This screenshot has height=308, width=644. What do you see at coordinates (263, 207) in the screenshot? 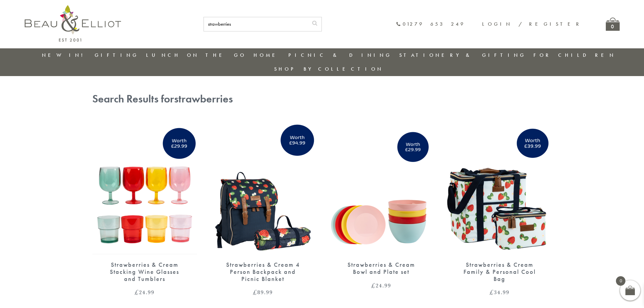
I see `a: Strawberries & Cream 4 Person Backpack and Picnic Blanket Strawberries & Cream 4 Person Backpack ...` at bounding box center [263, 207].